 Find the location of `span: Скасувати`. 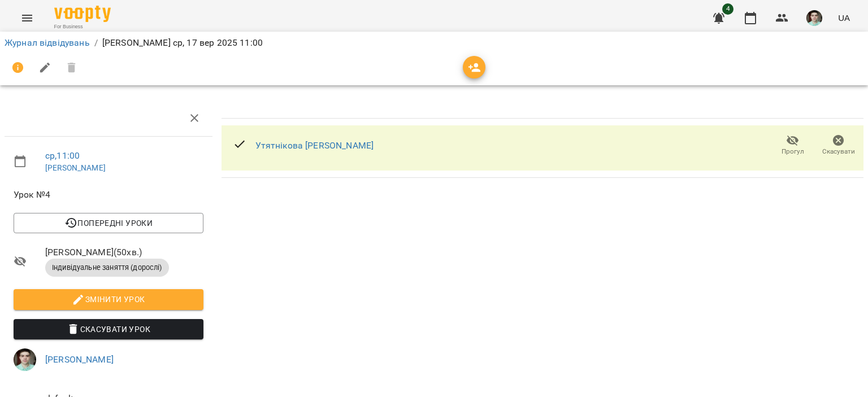

span: Скасувати is located at coordinates (838, 151).